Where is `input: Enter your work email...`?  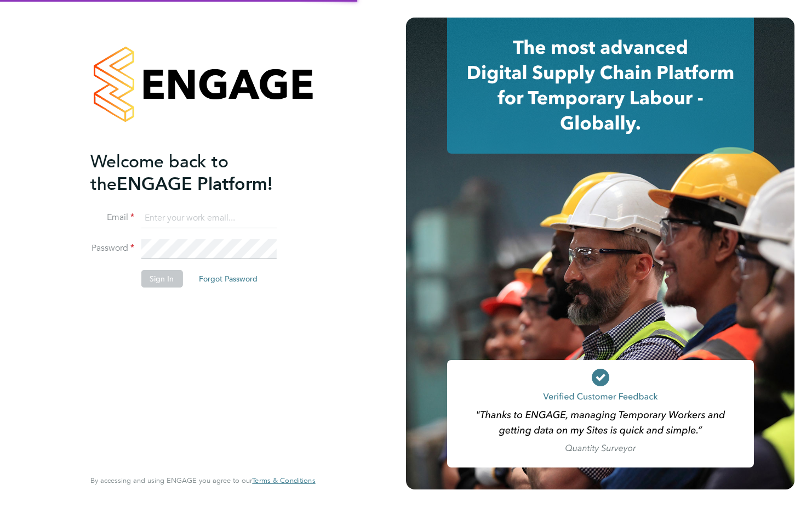 input: Enter your work email... is located at coordinates (208, 218).